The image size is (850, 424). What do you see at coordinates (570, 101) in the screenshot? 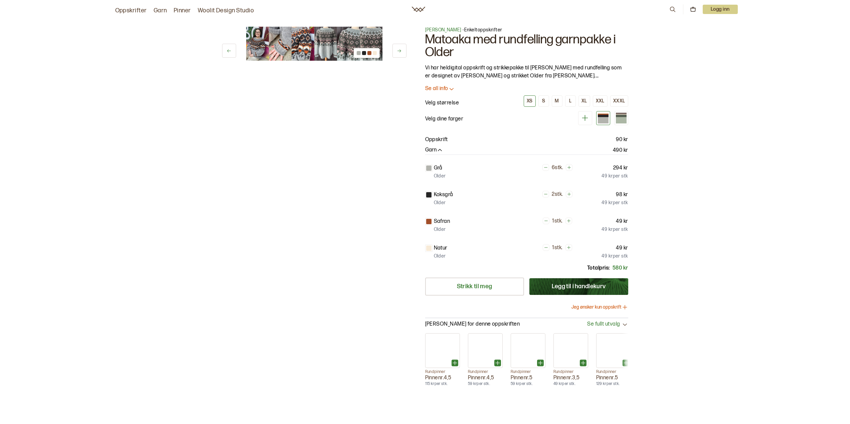
I see `button: L` at bounding box center [570, 101].